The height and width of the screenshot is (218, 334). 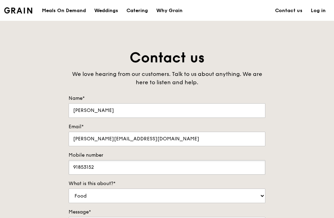 What do you see at coordinates (288, 11) in the screenshot?
I see `a: Contact us` at bounding box center [288, 11].